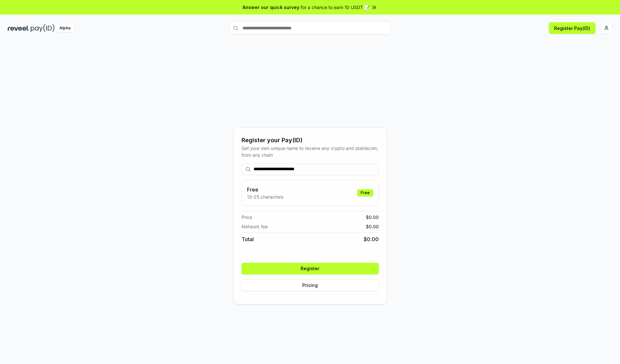 The image size is (620, 364). What do you see at coordinates (365, 193) in the screenshot?
I see `div: Free` at bounding box center [365, 193].